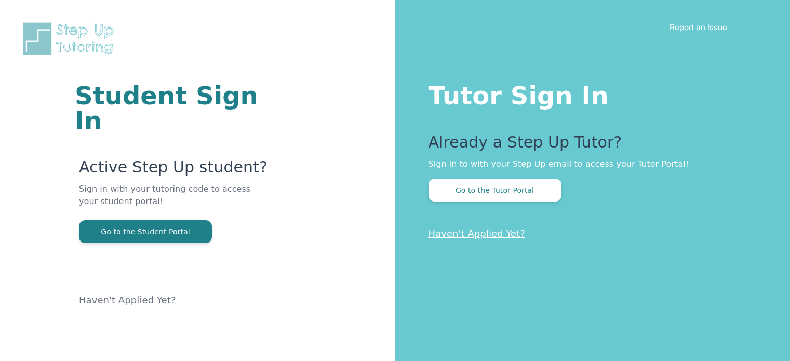 This screenshot has height=361, width=790. Describe the element at coordinates (589, 94) in the screenshot. I see `h1: Tutor Sign In` at that location.